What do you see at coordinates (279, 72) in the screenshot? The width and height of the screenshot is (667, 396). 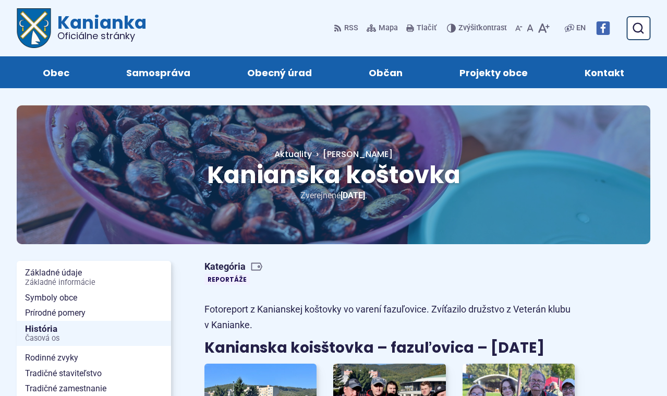 I see `a: Obecný úrad` at bounding box center [279, 72].